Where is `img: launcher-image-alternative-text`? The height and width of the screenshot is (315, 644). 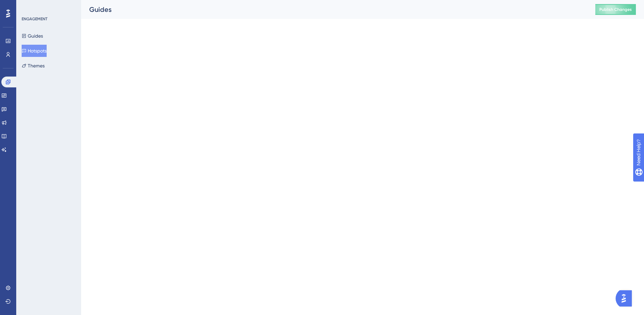
img: launcher-image-alternative-text is located at coordinates (8, 10).